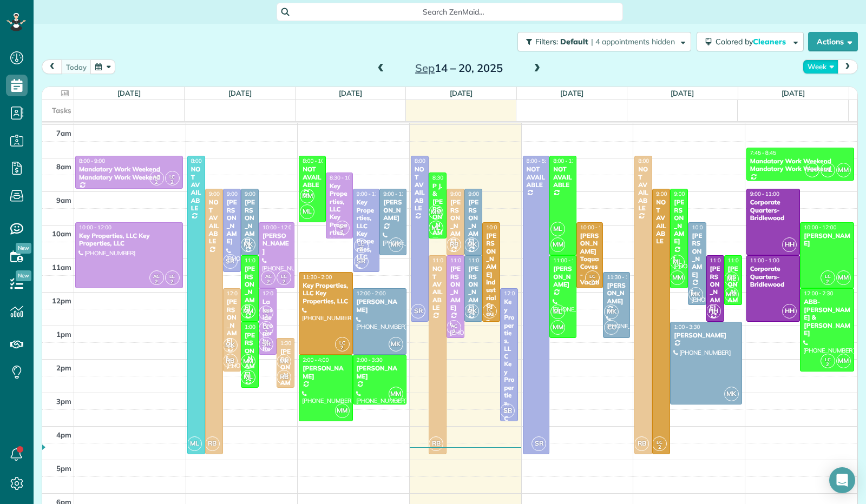 The image size is (866, 504). Describe the element at coordinates (64, 133) in the screenshot. I see `span: 7am` at that location.